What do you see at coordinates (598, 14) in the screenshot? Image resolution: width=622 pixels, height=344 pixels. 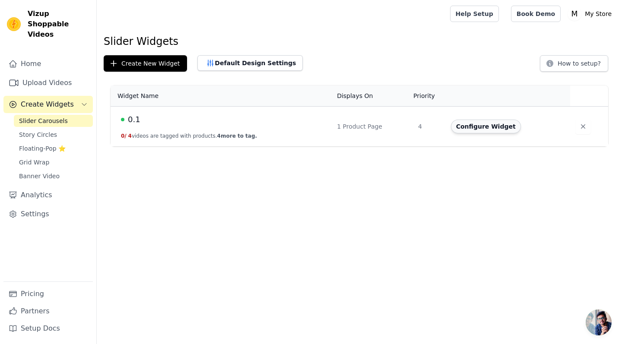 I see `p: My Store` at bounding box center [598, 14].